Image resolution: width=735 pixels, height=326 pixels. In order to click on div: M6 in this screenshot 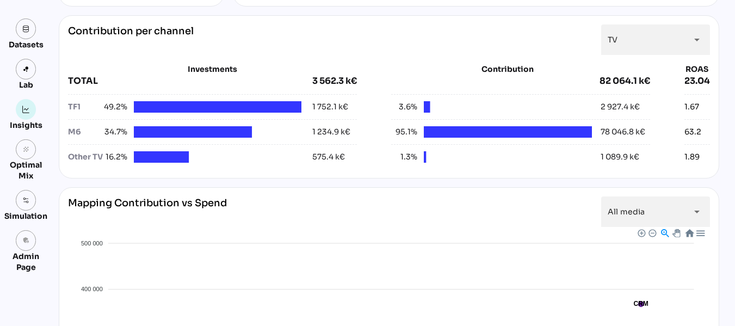, I will do `click(84, 132)`.